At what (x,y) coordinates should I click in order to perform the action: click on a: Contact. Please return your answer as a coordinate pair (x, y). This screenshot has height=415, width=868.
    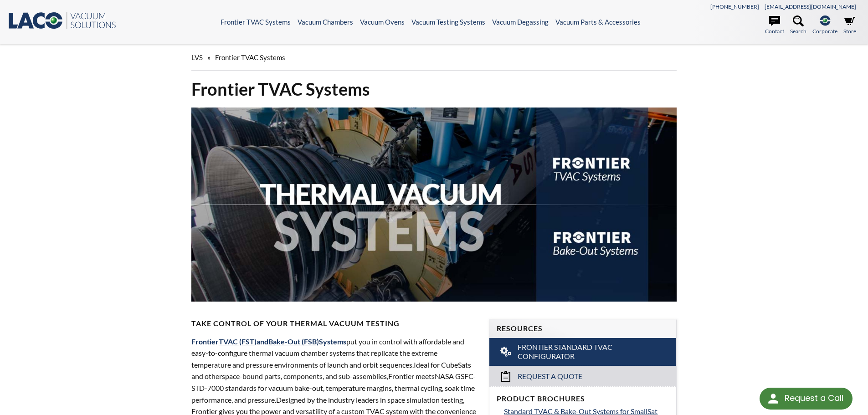
    Looking at the image, I should click on (774, 25).